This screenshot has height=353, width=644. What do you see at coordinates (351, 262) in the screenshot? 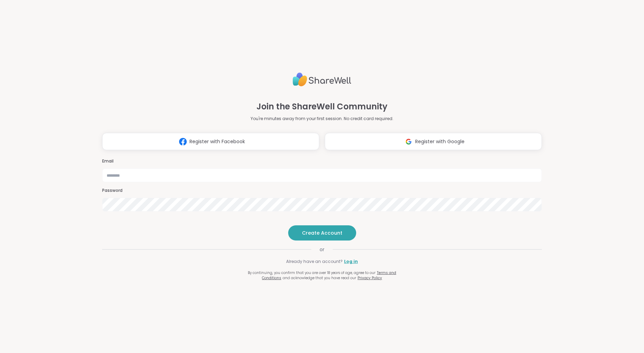
I see `a: Log in` at bounding box center [351, 262].